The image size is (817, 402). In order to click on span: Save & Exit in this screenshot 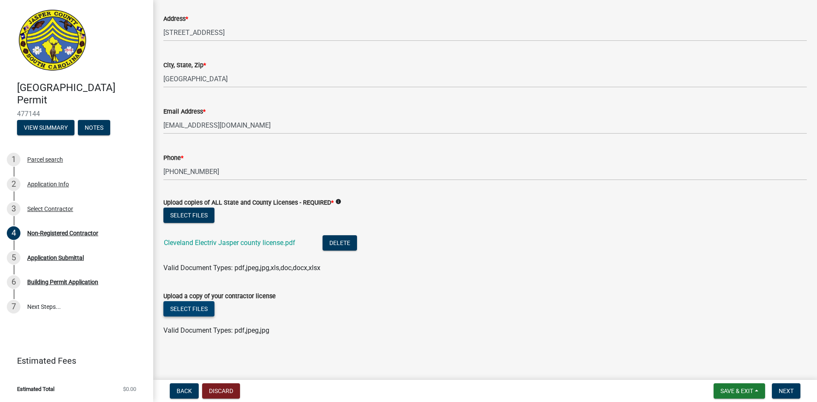, I will do `click(736, 391)`.